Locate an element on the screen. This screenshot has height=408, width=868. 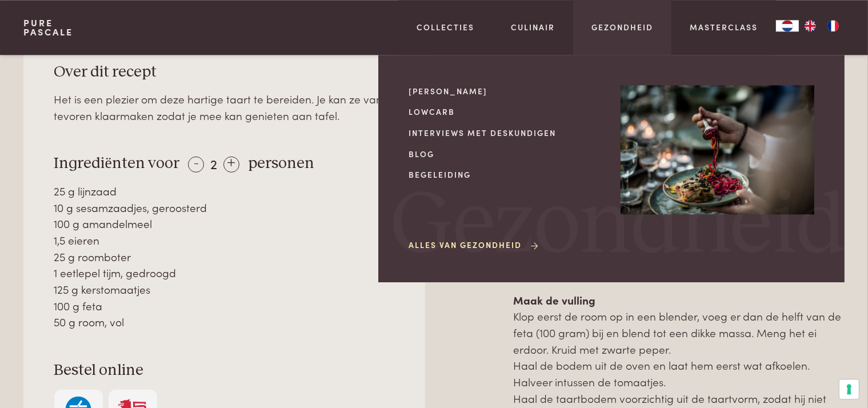
div: 1 eetlepel tijm, gedroogd is located at coordinates (225, 273).